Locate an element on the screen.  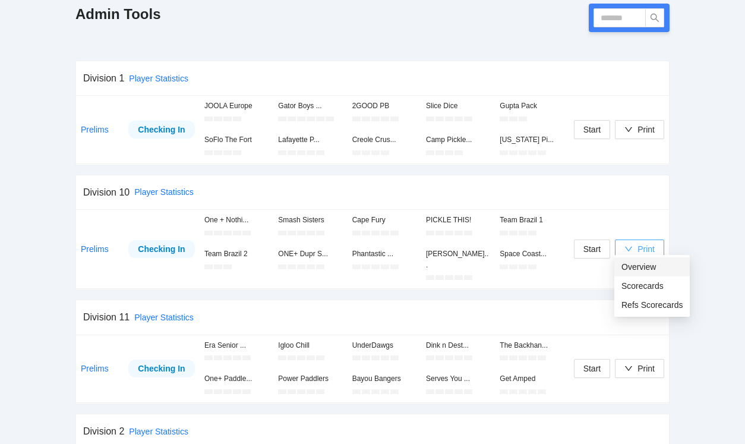
div: Creole Crus... is located at coordinates (384, 140).